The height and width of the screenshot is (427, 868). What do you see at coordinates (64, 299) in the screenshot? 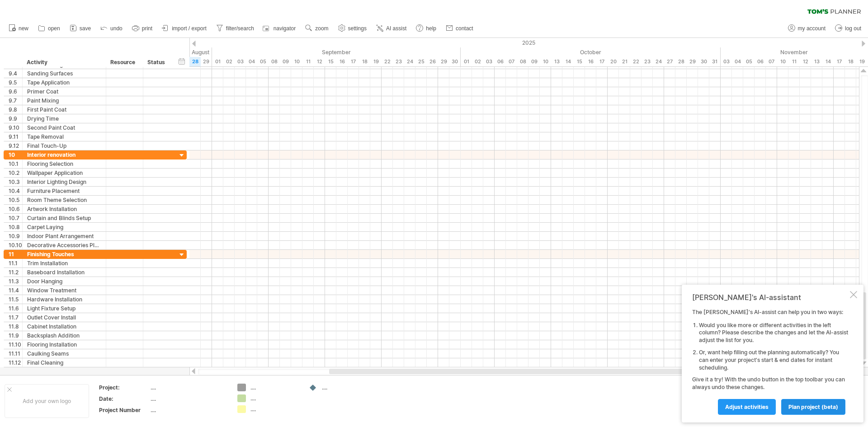
I see `div: Hardware Installation` at bounding box center [64, 299].